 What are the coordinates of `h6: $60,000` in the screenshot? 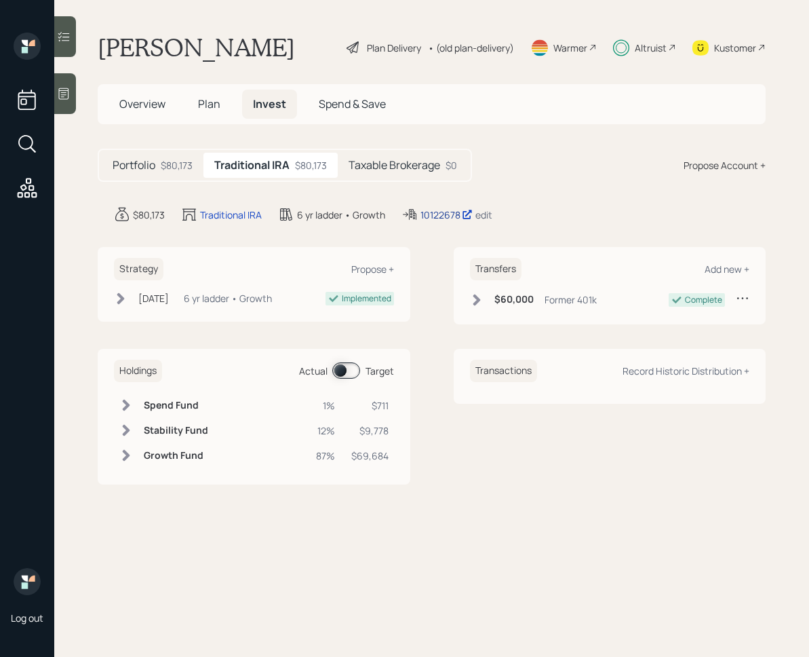 It's located at (514, 299).